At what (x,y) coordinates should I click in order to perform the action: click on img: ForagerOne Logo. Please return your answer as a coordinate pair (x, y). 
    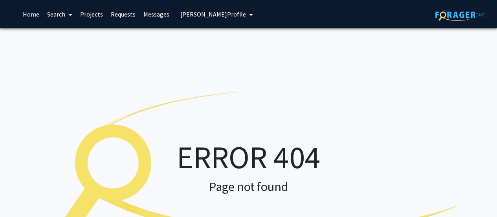
    Looking at the image, I should click on (460, 15).